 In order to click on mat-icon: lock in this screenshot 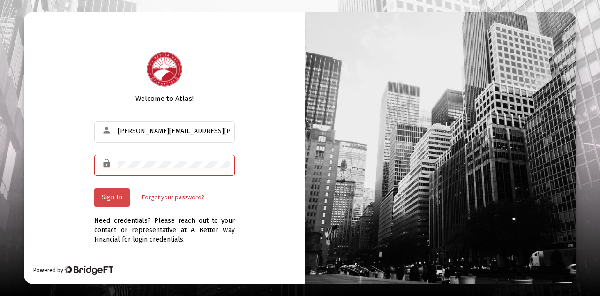, I will do `click(107, 164)`.